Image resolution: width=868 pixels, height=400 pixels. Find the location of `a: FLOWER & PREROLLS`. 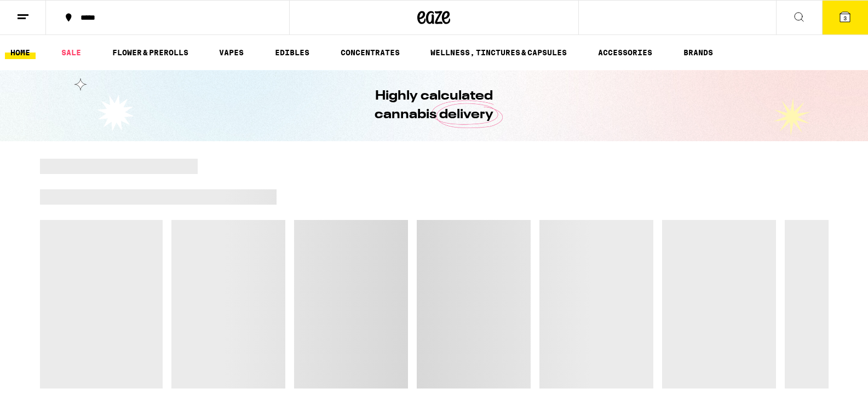

a: FLOWER & PREROLLS is located at coordinates (150, 52).